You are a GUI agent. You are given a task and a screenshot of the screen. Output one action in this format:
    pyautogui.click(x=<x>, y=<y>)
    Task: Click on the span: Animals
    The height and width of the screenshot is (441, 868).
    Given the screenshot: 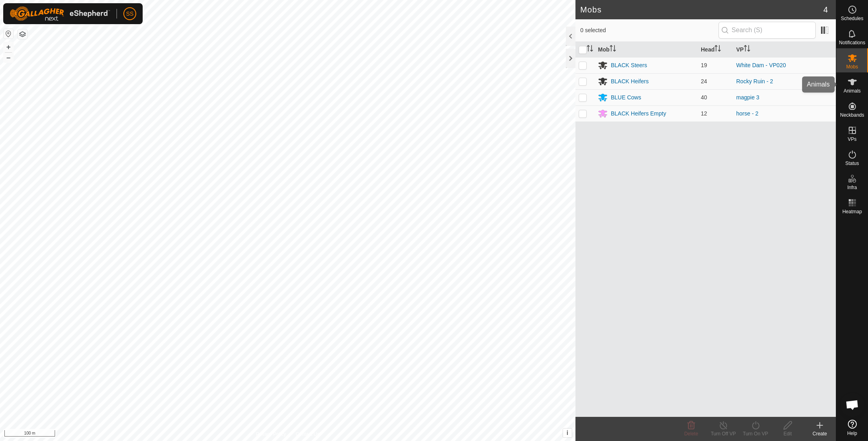 What is the action you would take?
    pyautogui.click(x=851, y=90)
    